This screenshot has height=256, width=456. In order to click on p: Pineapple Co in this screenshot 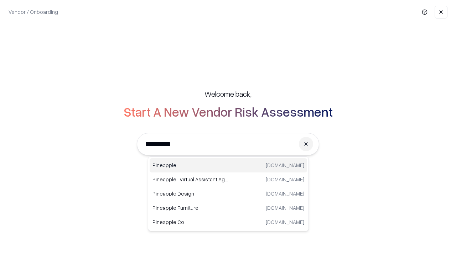, I will do `click(190, 222)`.